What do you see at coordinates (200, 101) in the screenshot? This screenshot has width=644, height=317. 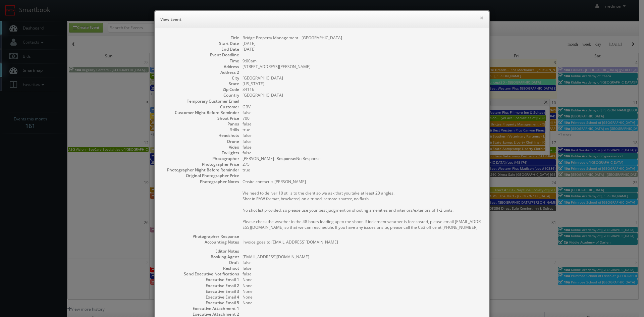 I see `dt: Temporary Customer Email` at bounding box center [200, 101].